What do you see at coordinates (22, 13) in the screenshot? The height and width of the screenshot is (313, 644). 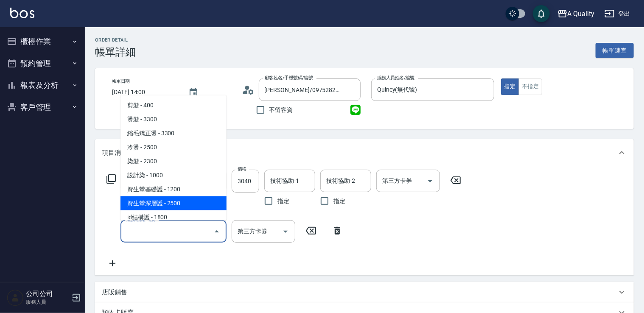 I see `img: Logo` at bounding box center [22, 13].